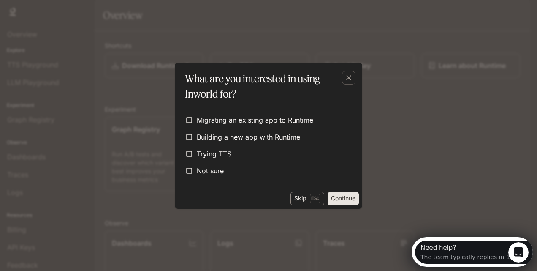 The width and height of the screenshot is (537, 271). I want to click on p: What are you interested in using Inworld for?, so click(267, 86).